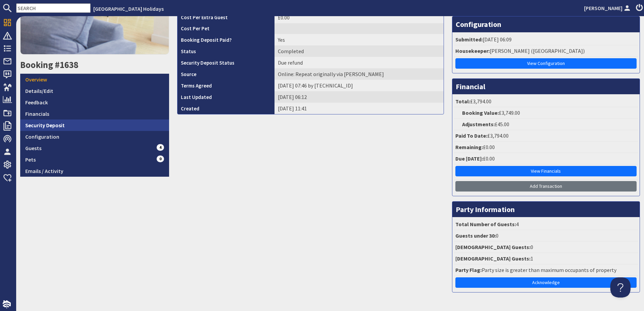 This screenshot has width=644, height=311. I want to click on strong: Total:, so click(463, 101).